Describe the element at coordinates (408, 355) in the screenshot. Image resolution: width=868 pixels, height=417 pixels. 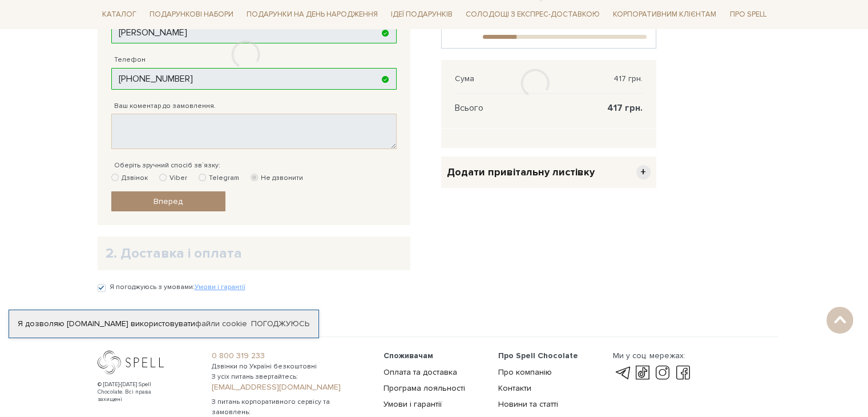
I see `span: Споживачам` at that location.